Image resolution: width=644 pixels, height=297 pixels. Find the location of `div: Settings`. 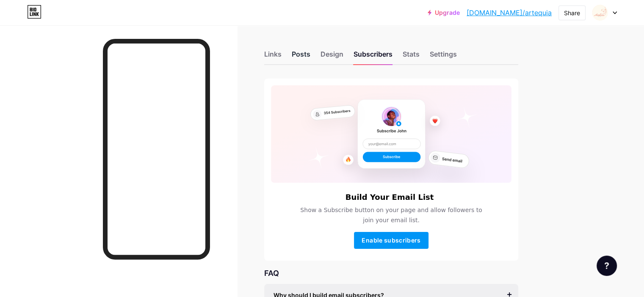

div: Settings is located at coordinates (443, 57).